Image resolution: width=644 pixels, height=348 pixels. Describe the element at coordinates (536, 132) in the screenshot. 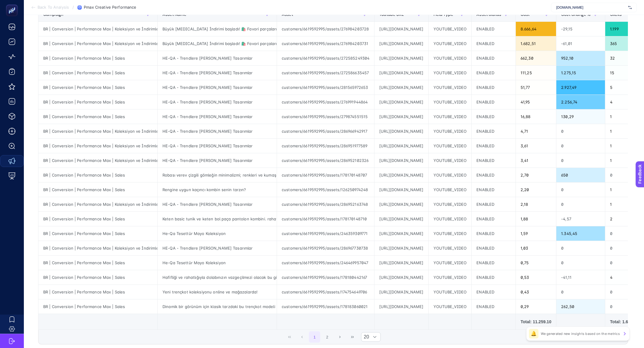

I see `div: 4,71` at that location.